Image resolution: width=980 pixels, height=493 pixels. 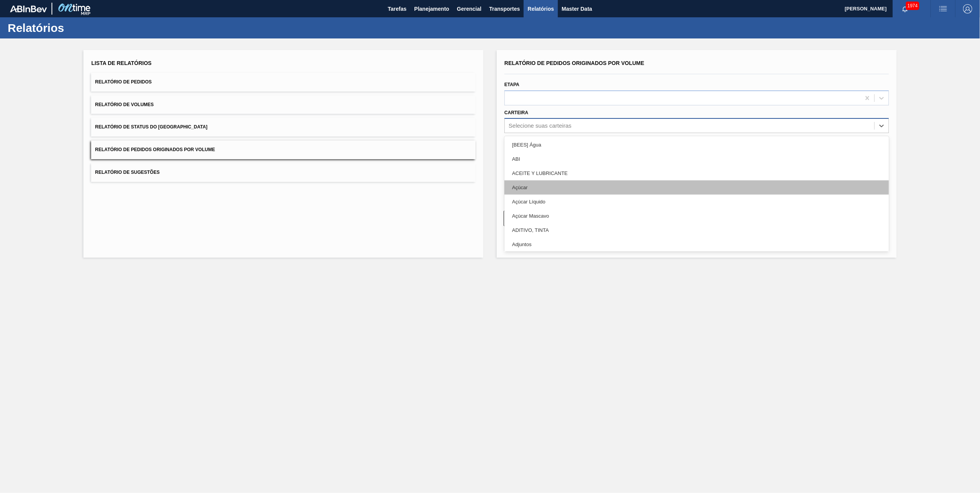 What do you see at coordinates (598, 218) in the screenshot?
I see `button: Limpar` at bounding box center [598, 218].